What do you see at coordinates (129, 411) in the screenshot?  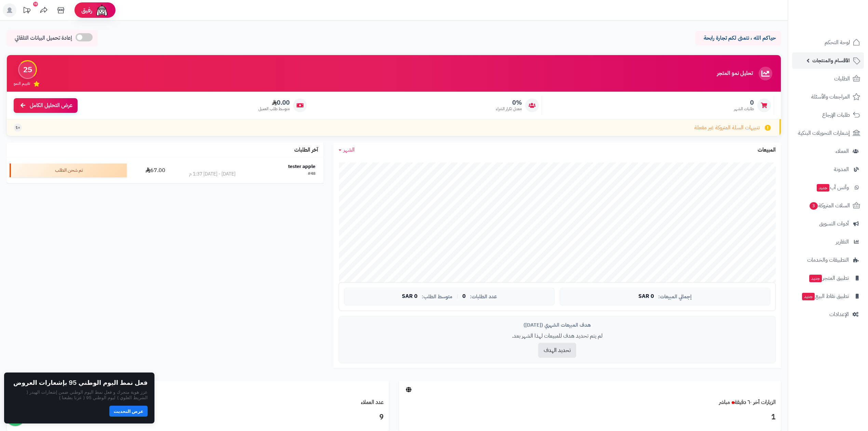 I see `button: عرض التحديث` at bounding box center [129, 411].